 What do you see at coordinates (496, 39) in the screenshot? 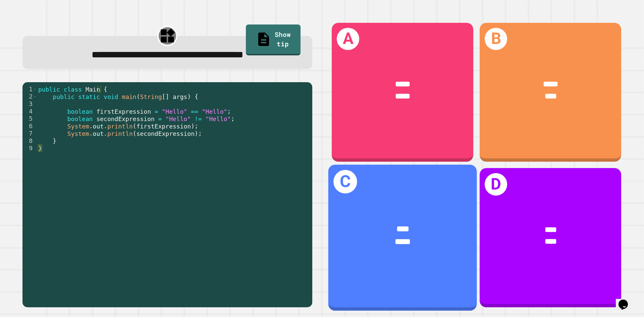
I see `h1: B` at bounding box center [496, 39].